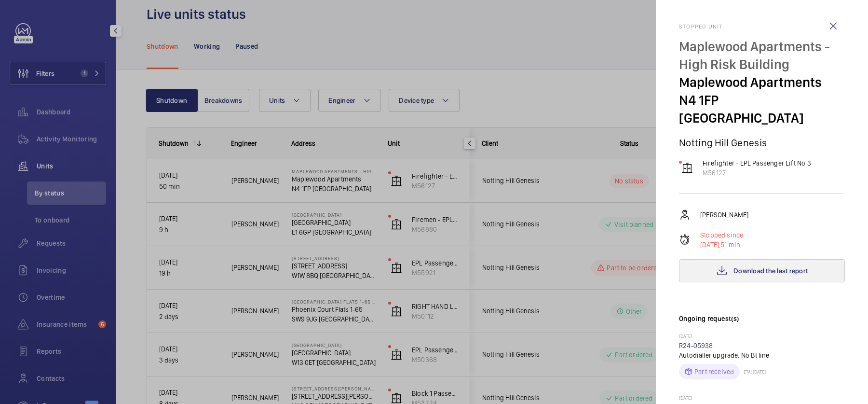 Image resolution: width=868 pixels, height=404 pixels. Describe the element at coordinates (688, 168) in the screenshot. I see `img: elevator.svg` at that location.